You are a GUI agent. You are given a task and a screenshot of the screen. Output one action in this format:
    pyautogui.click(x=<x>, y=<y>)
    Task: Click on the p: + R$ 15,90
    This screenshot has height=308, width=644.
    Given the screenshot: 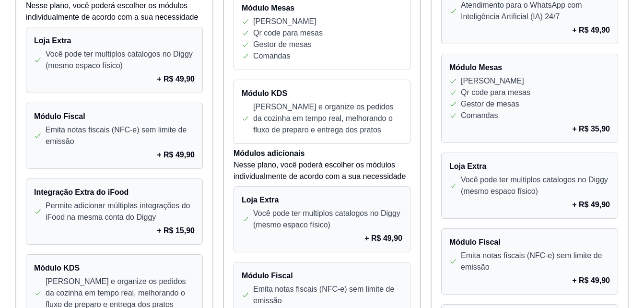 What is the action you would take?
    pyautogui.click(x=175, y=230)
    